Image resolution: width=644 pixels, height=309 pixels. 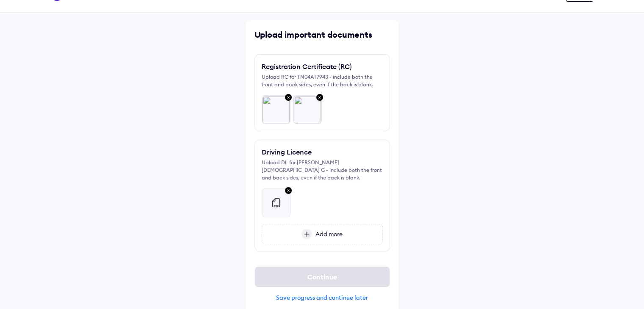 What do you see at coordinates (322, 35) in the screenshot?
I see `div: Upload important documents` at bounding box center [322, 35].